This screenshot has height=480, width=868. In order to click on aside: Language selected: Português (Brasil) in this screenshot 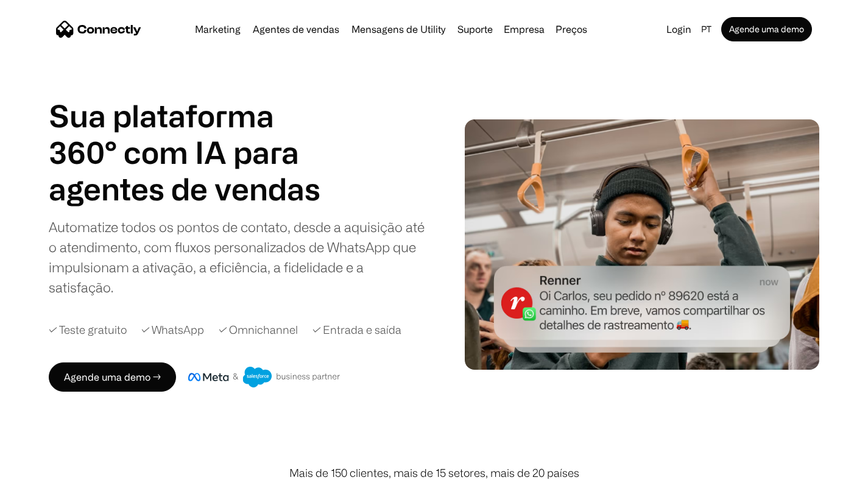, I will do `click(43, 467)`.